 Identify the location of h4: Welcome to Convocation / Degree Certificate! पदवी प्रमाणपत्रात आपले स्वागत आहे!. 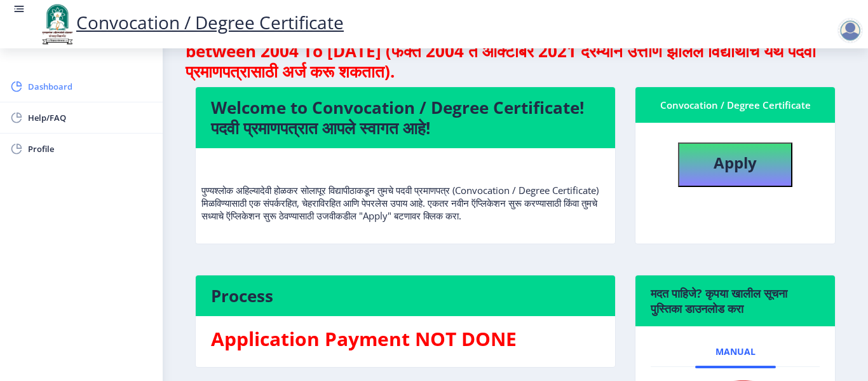
(405, 117).